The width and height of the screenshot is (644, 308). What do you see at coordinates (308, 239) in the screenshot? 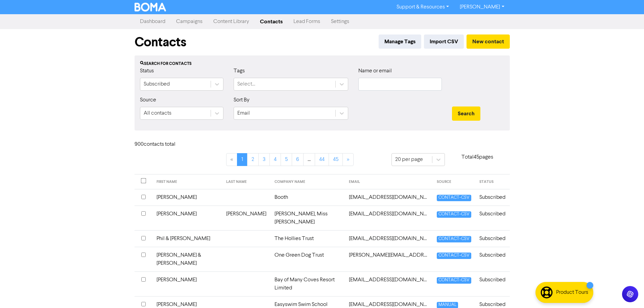
I see `td: The Hollies Trust` at bounding box center [308, 239].